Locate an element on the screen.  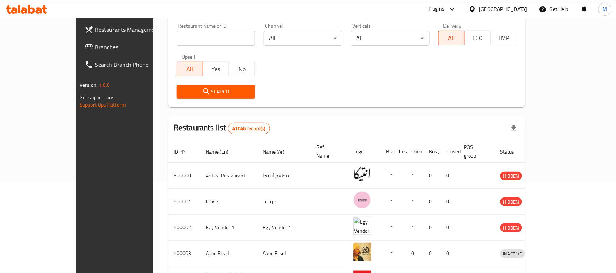
span: Search Branch Phone is located at coordinates (134, 65).